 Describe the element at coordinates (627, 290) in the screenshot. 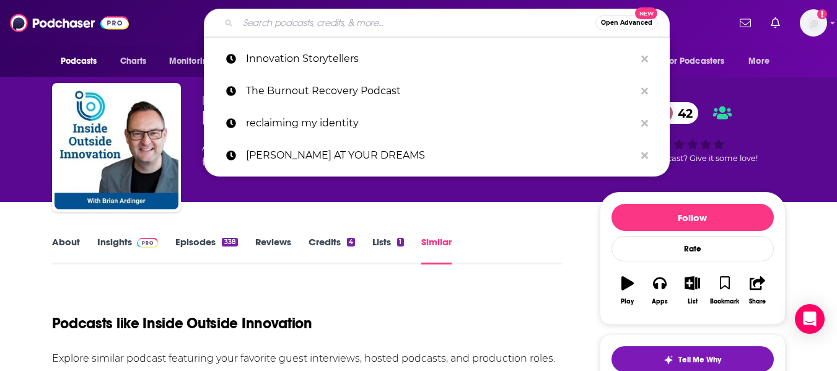

I see `button: Play` at that location.